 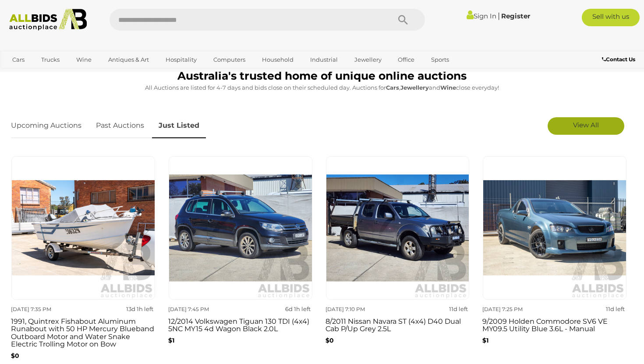 What do you see at coordinates (324, 59) in the screenshot?
I see `a: Industrial` at bounding box center [324, 59].